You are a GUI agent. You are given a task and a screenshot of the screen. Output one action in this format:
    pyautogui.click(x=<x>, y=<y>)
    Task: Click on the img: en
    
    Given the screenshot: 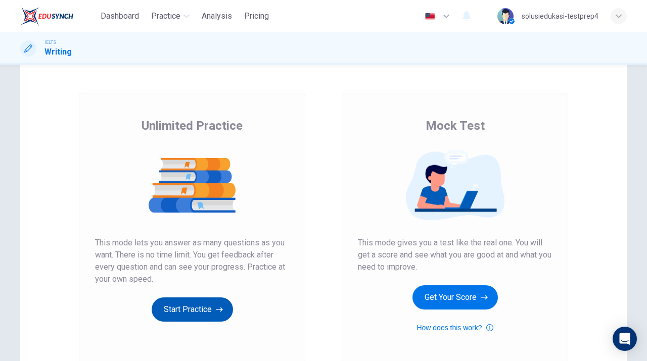 What is the action you would take?
    pyautogui.click(x=429, y=16)
    